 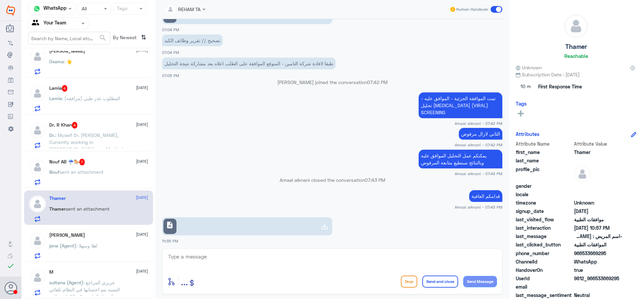 What do you see at coordinates (192, 40) in the screenshot?
I see `p: 16/8/2025, 7:04 PM` at bounding box center [192, 40].